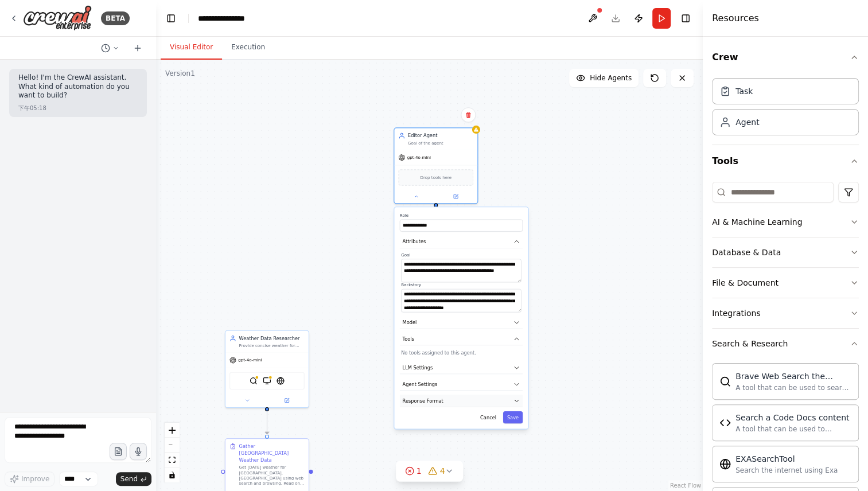 The width and height of the screenshot is (868, 491). What do you see at coordinates (172, 445) in the screenshot?
I see `button: zoom out` at bounding box center [172, 445].